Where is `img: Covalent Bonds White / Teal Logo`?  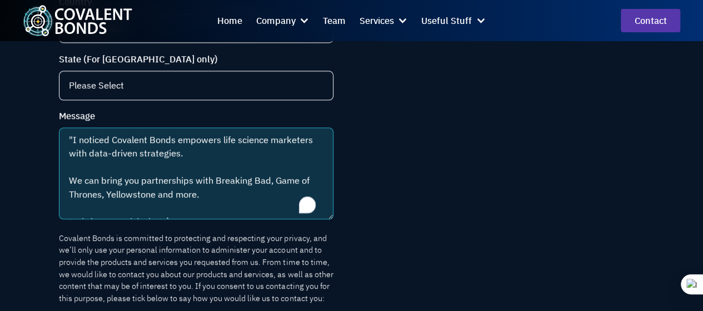
img: Covalent Bonds White / Teal Logo is located at coordinates (77, 21).